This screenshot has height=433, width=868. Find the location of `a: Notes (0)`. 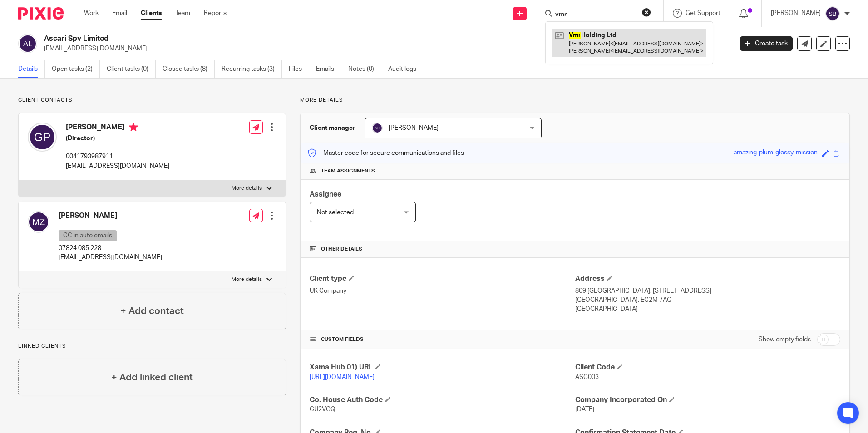

a: Notes (0) is located at coordinates (365, 69).